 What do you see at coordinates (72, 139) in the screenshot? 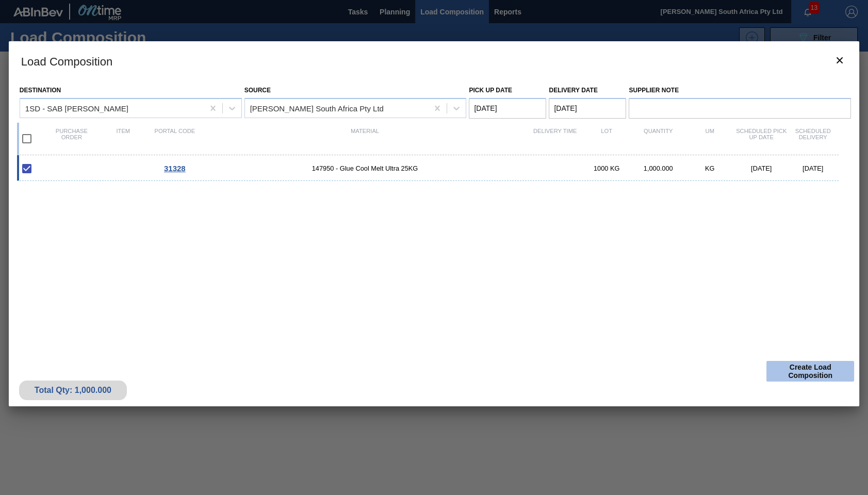
I see `div: Purchase order` at bounding box center [72, 139].